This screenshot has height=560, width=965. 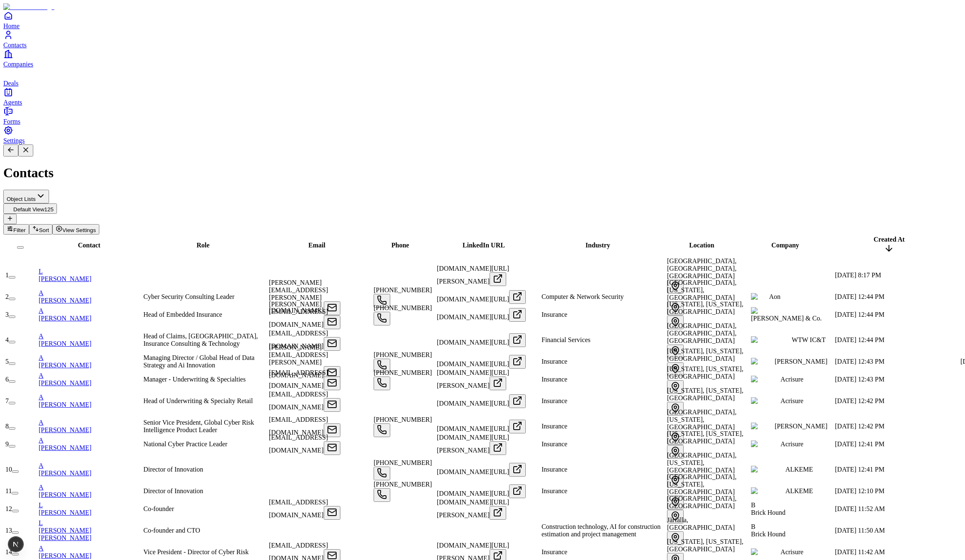 I want to click on div: BBrick Hound, so click(x=792, y=509).